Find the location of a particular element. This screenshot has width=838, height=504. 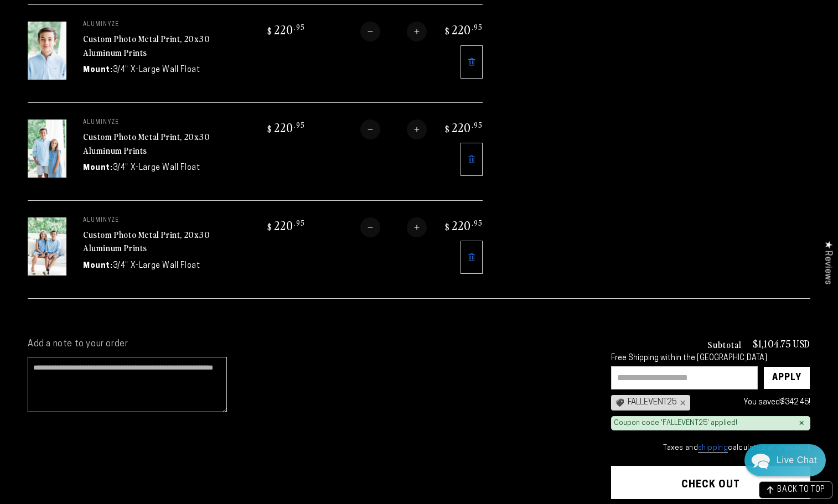

a: shipping is located at coordinates (713, 448).